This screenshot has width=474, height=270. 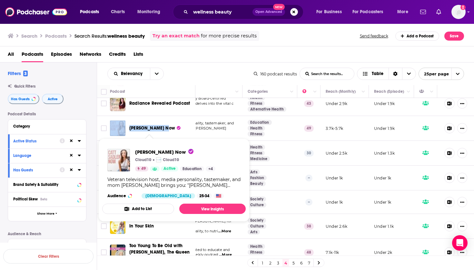 What do you see at coordinates (61, 55) in the screenshot?
I see `a: Episodes` at bounding box center [61, 55].